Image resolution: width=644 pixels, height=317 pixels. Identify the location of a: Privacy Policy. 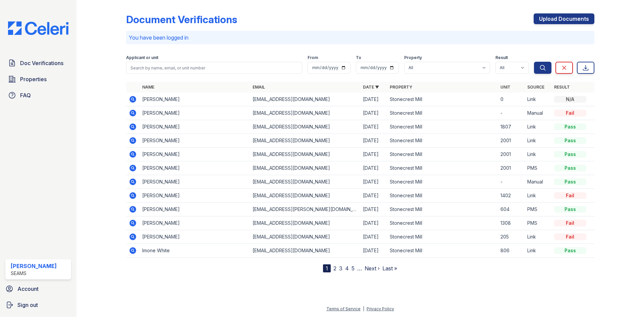
(380, 309).